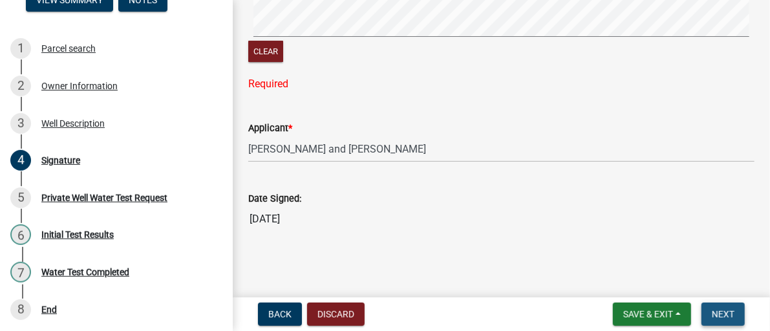  Describe the element at coordinates (21, 86) in the screenshot. I see `div: 2` at that location.